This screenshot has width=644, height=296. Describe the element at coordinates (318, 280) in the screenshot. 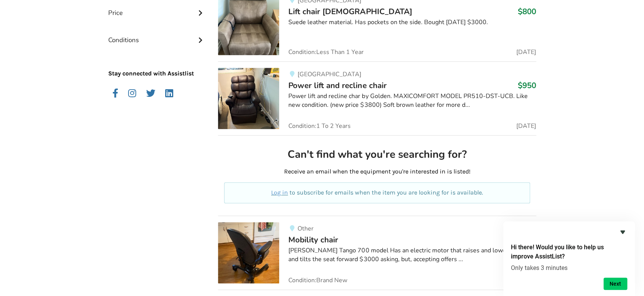

I see `span: Condition: Brand New` at that location.